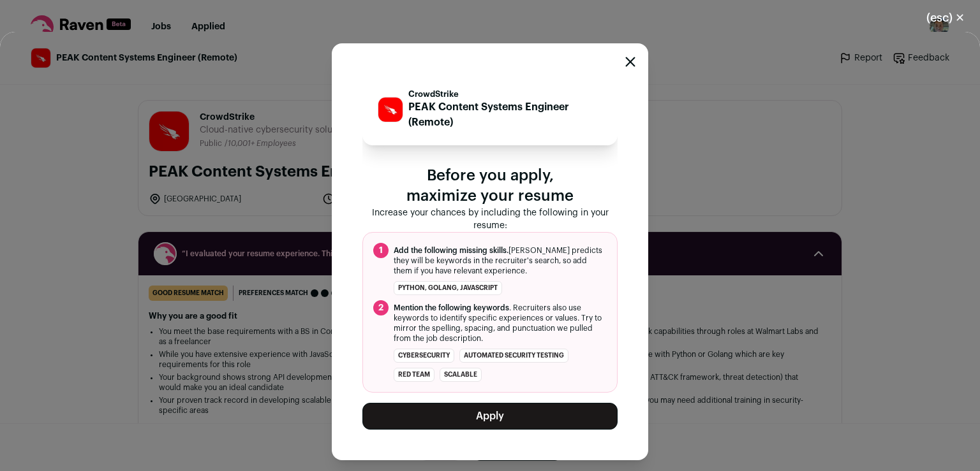 Image resolution: width=980 pixels, height=471 pixels. Describe the element at coordinates (451, 308) in the screenshot. I see `span: Mention the following keywords` at that location.